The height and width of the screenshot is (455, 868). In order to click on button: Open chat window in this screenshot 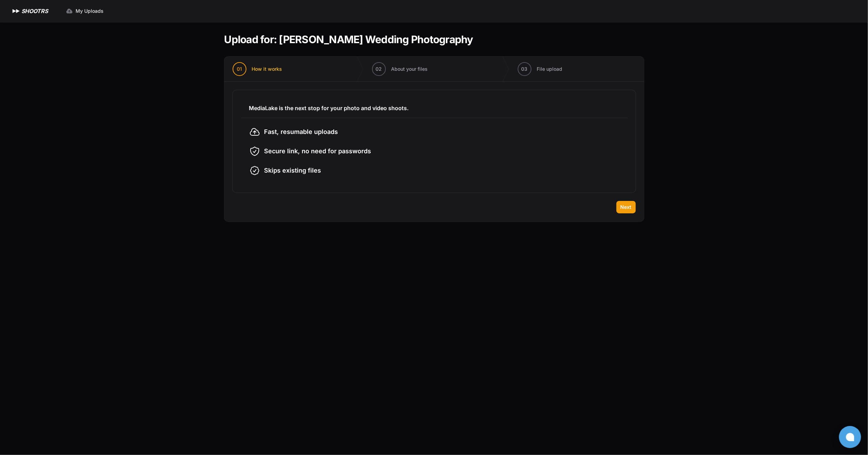, I will do `click(850, 437)`.